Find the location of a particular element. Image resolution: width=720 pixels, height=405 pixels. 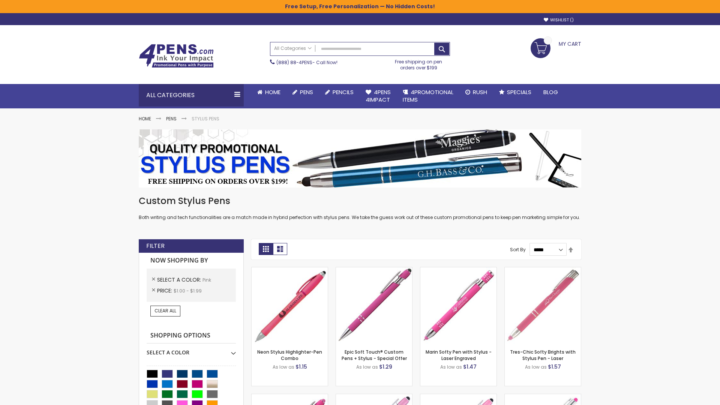

a: Epic Soft Touch® Custom Pens + Stylus - Special Offer is located at coordinates (374, 355).